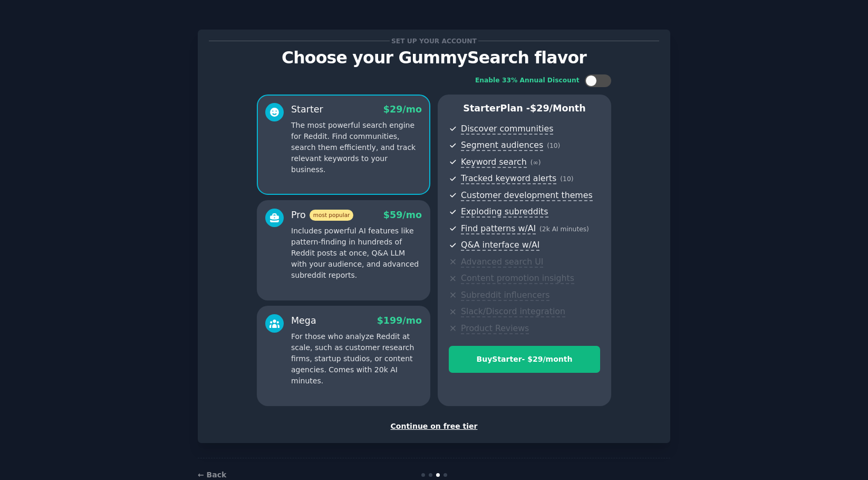  What do you see at coordinates (506, 295) in the screenshot?
I see `span: Subreddit influencers` at bounding box center [506, 295].